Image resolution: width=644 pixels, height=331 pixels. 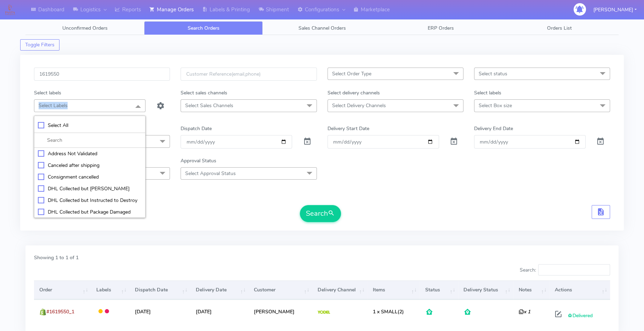 I want to click on th: Dispatch Date: activate to sort column ascending, so click(x=160, y=290).